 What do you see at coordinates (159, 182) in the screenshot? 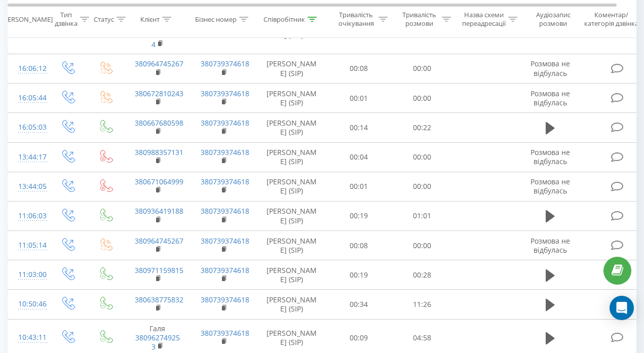
I see `a: 380671064999` at bounding box center [159, 182].